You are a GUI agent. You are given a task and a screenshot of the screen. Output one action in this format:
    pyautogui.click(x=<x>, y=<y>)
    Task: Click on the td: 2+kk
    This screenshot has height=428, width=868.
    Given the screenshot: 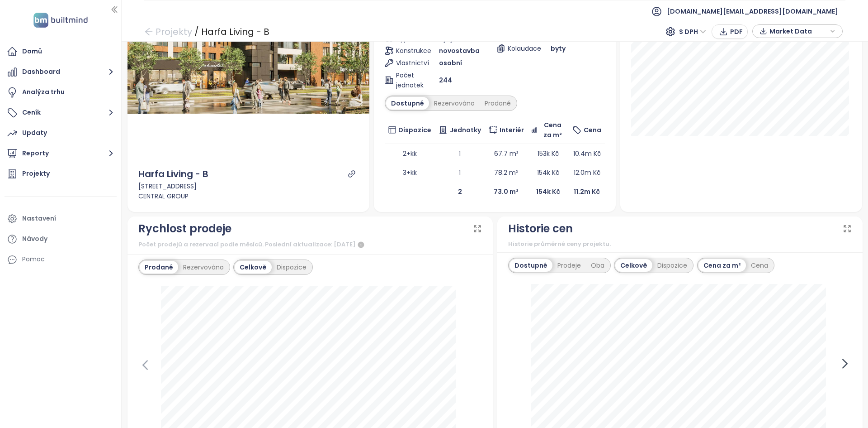 What is the action you would take?
    pyautogui.click(x=410, y=153)
    